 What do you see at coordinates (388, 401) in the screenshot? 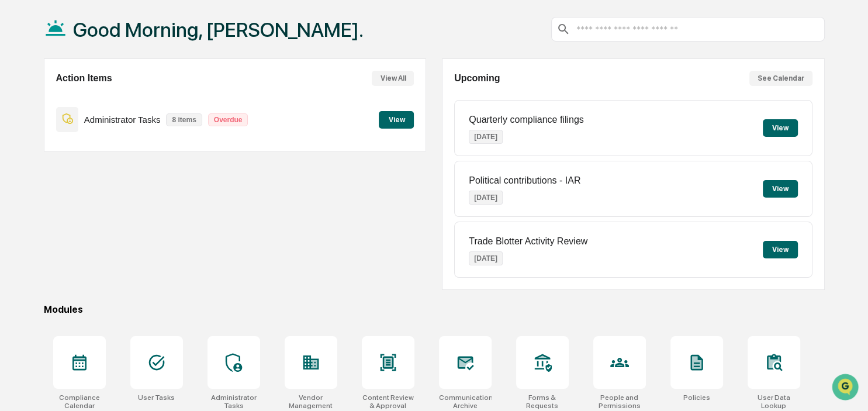
I see `div: Content Review & Approval` at bounding box center [388, 401].